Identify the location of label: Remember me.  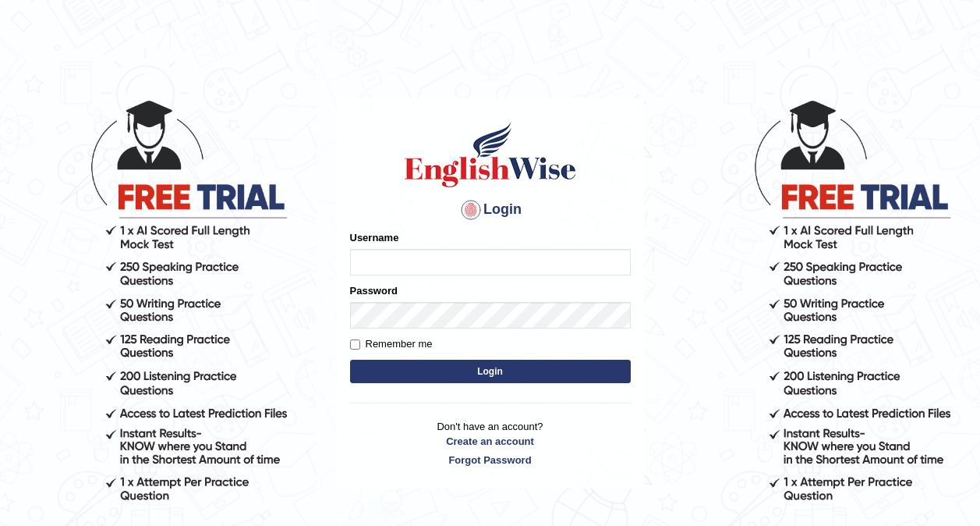
(391, 344).